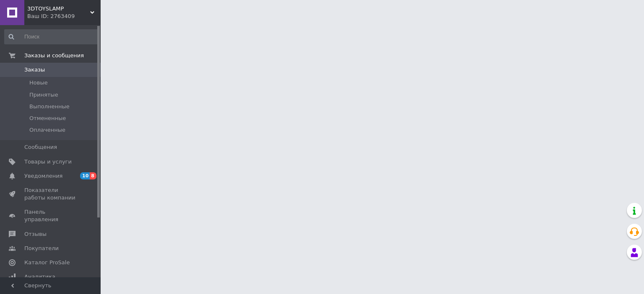  What do you see at coordinates (35, 234) in the screenshot?
I see `span: Отзывы` at bounding box center [35, 234].